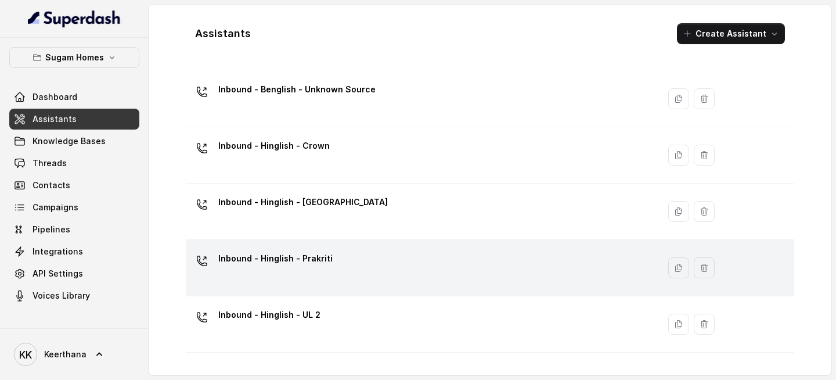  Describe the element at coordinates (57, 251) in the screenshot. I see `span: Integrations` at that location.